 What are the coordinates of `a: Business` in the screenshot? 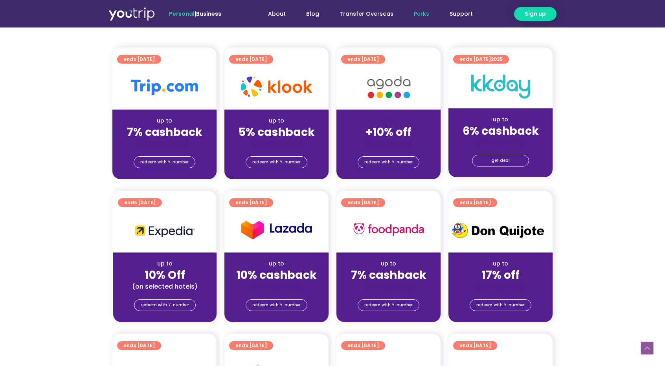 It's located at (209, 14).